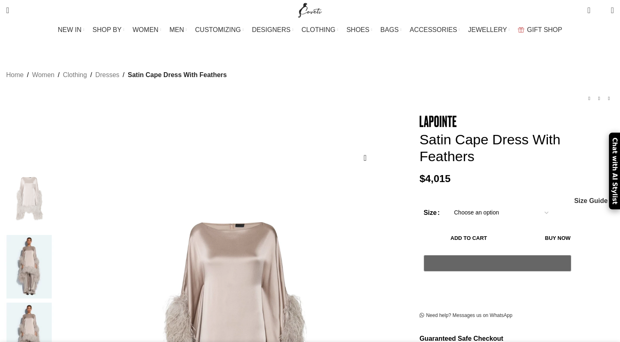  What do you see at coordinates (390, 30) in the screenshot?
I see `span: BAGS` at bounding box center [390, 30].